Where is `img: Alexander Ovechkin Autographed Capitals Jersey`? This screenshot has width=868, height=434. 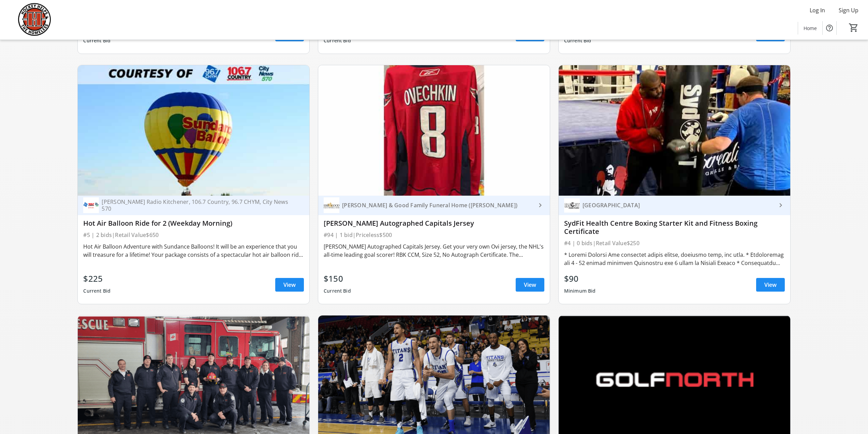
img: Alexander Ovechkin Autographed Capitals Jersey is located at coordinates (434, 130).